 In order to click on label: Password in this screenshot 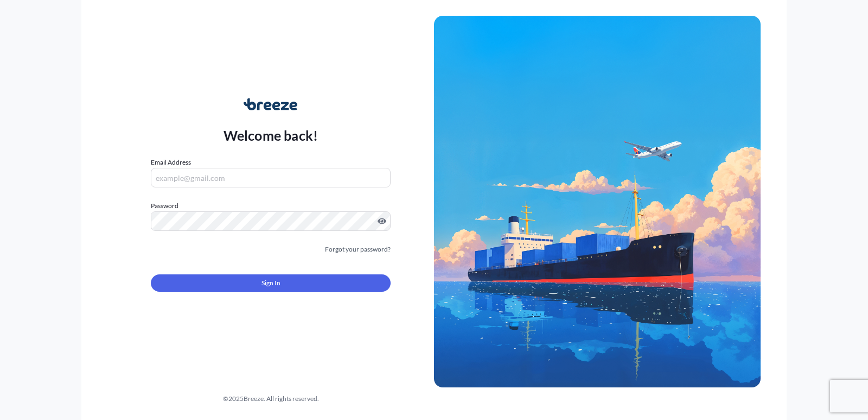, I will do `click(271, 206)`.